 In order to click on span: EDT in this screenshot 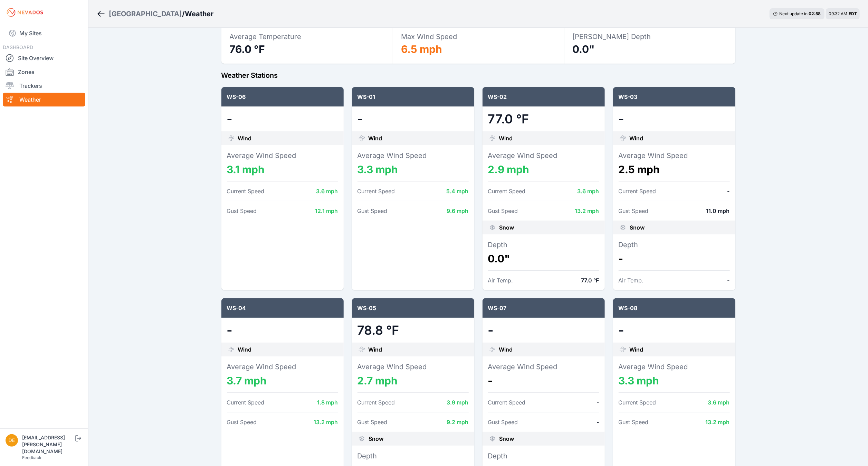, I will do `click(853, 13)`.